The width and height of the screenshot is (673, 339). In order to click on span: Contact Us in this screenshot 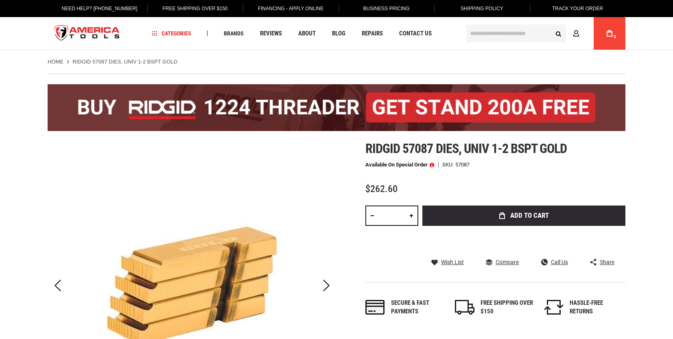, I will do `click(415, 33)`.